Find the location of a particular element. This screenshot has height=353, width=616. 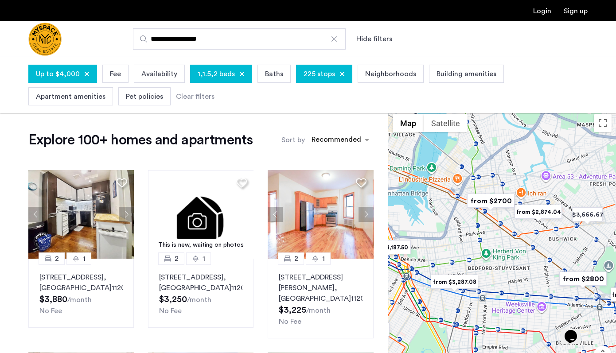

span: $3,225 is located at coordinates (292, 310).